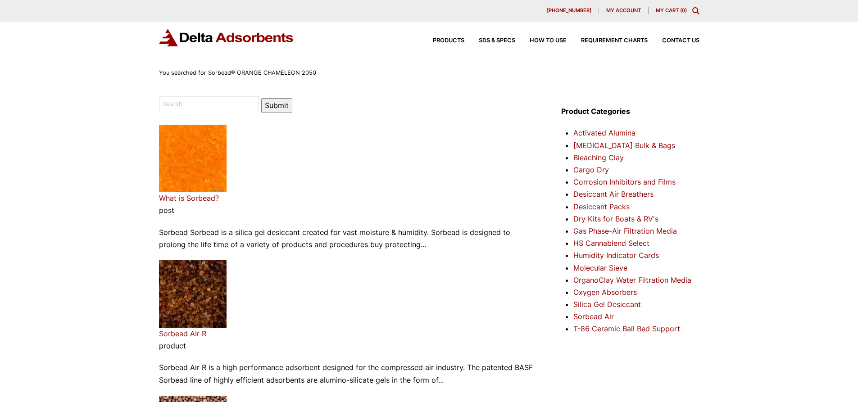 Image resolution: width=858 pixels, height=402 pixels. I want to click on a: Contact Us, so click(674, 41).